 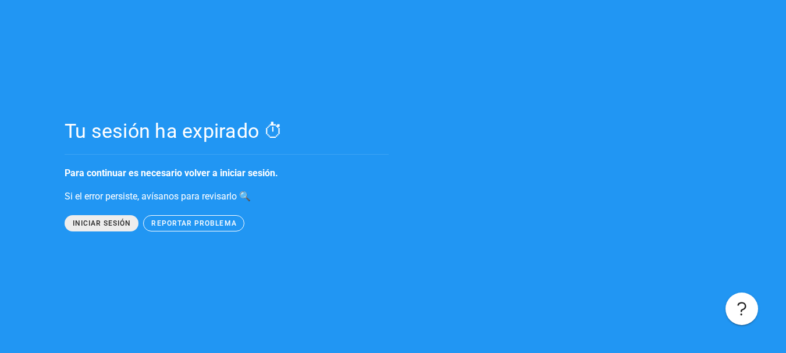 What do you see at coordinates (282, 131) in the screenshot?
I see `div: Tu sesión ha expirado ⏱` at bounding box center [282, 131].